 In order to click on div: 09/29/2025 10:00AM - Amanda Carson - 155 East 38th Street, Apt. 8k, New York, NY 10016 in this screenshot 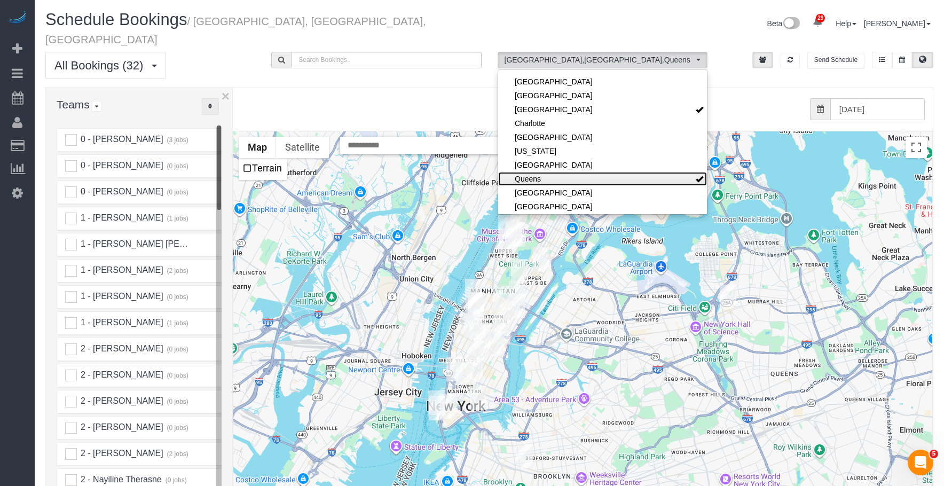, I will do `click(501, 320)`.